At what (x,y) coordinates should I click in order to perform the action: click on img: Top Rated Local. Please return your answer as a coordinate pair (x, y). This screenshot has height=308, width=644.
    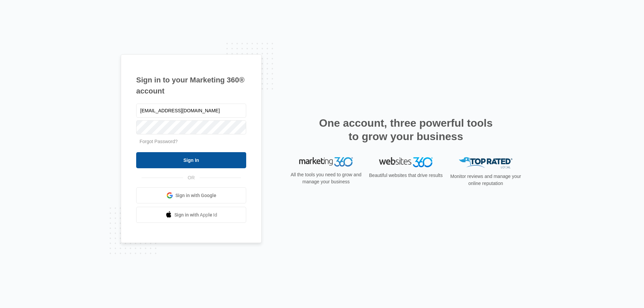
    Looking at the image, I should click on (486, 163).